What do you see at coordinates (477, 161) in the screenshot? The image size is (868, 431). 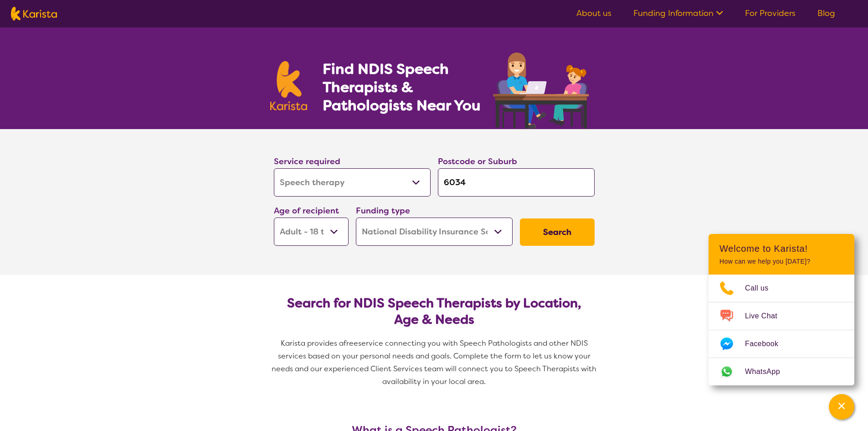 I see `label: Postcode or Suburb` at bounding box center [477, 161].